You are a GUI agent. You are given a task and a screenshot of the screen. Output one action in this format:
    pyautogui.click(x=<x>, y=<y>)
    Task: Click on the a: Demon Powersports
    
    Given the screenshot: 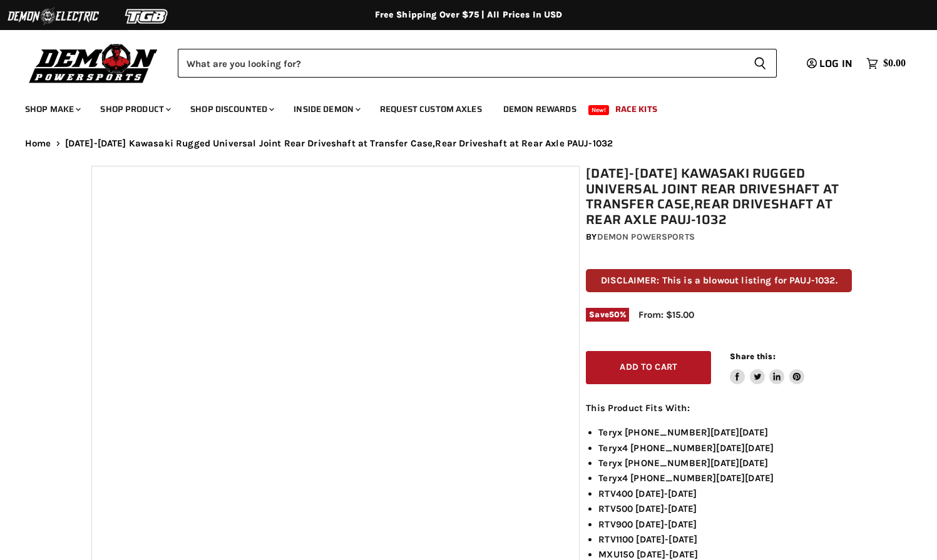 What is the action you would take?
    pyautogui.click(x=646, y=237)
    